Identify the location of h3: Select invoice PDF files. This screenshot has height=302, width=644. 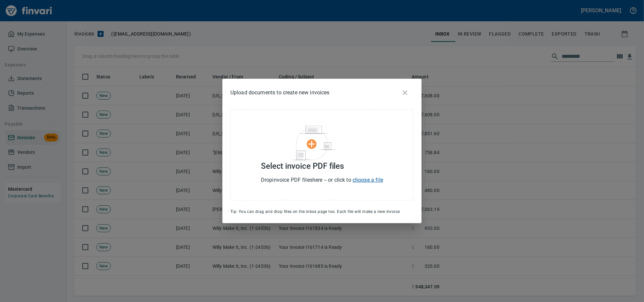
(322, 166).